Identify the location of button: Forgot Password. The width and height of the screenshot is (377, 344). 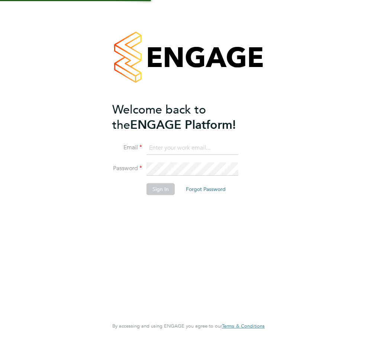
(206, 189).